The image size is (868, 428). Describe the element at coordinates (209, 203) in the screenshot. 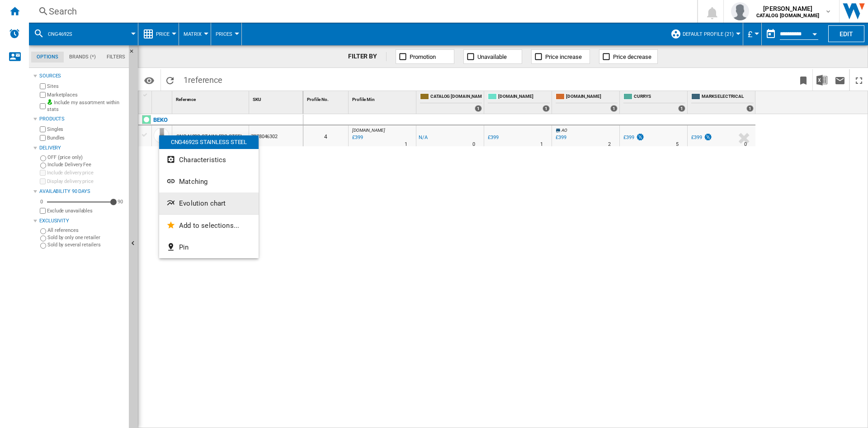

I see `button: Evolution chart` at that location.